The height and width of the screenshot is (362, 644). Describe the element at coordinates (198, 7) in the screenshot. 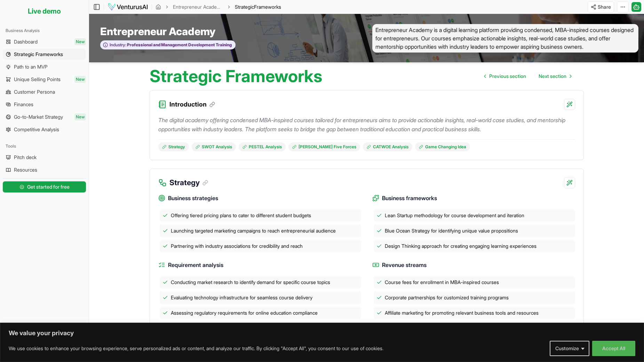

I see `a: Entrepreneur Academy` at that location.